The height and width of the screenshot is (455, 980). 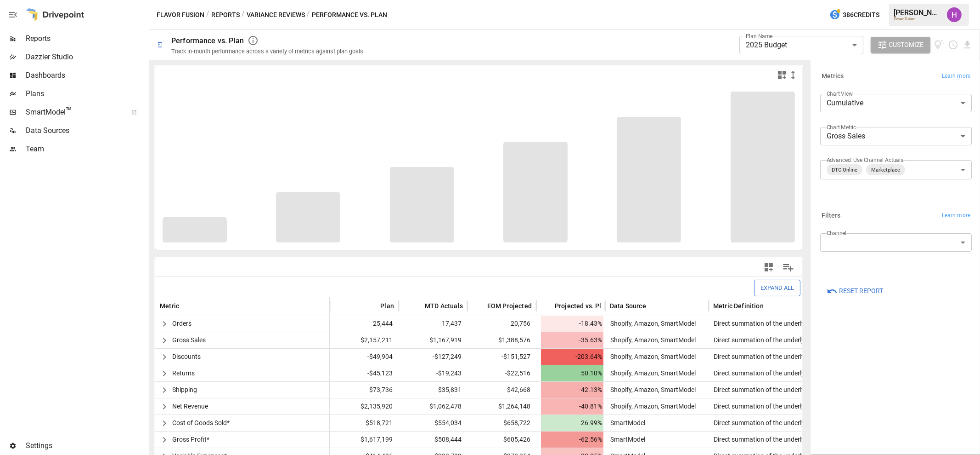 I want to click on span: $1,264,148, so click(x=502, y=406).